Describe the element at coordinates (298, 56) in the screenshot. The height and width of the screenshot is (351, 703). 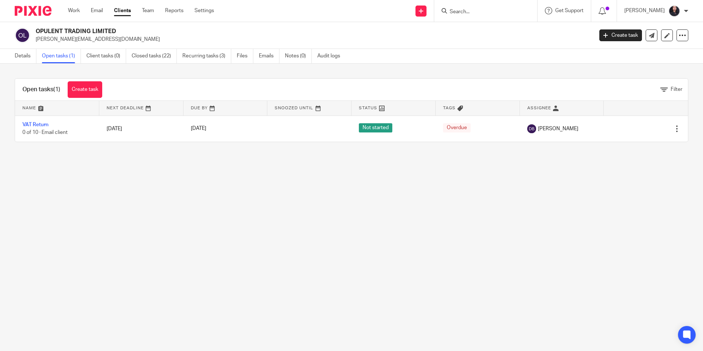
I see `a: Notes (0)` at that location.